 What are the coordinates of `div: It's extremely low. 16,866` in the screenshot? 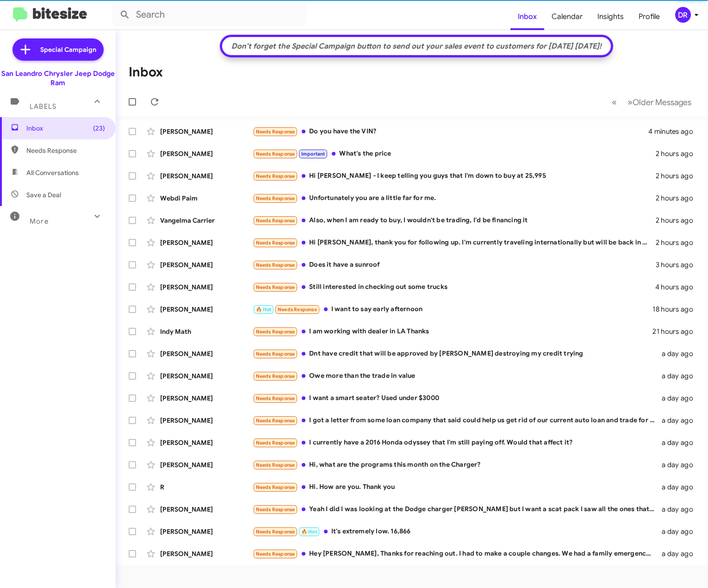 It's located at (456, 531).